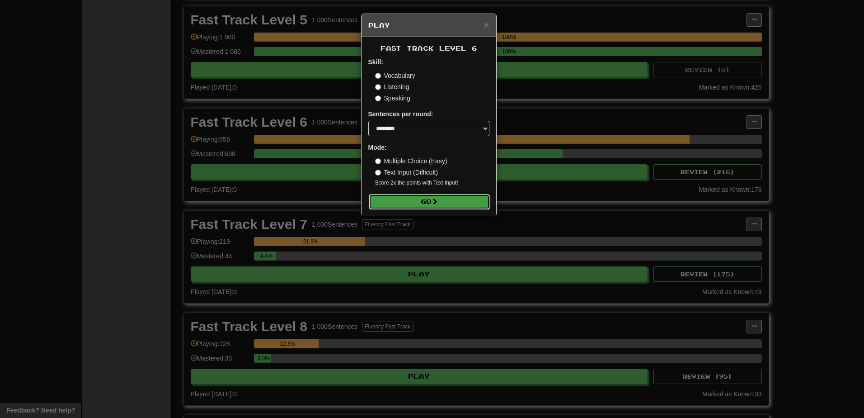 The image size is (864, 418). What do you see at coordinates (378, 161) in the screenshot?
I see `input: Multiple Choice (Easy)` at bounding box center [378, 161].